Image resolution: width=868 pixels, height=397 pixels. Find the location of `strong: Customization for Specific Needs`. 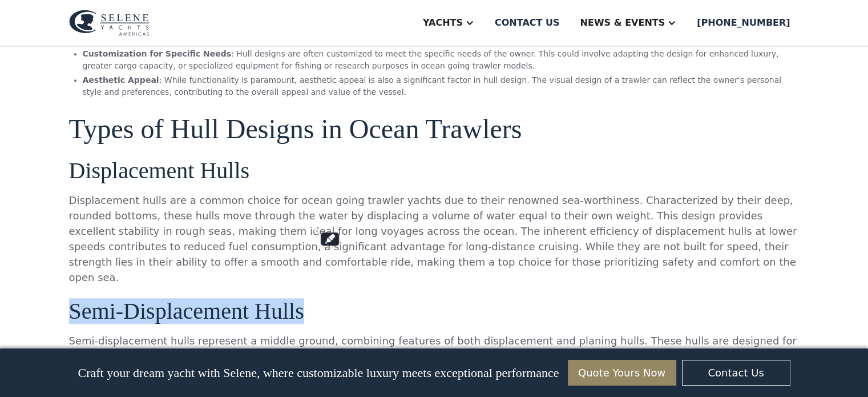

strong: Customization for Specific Needs is located at coordinates (157, 53).